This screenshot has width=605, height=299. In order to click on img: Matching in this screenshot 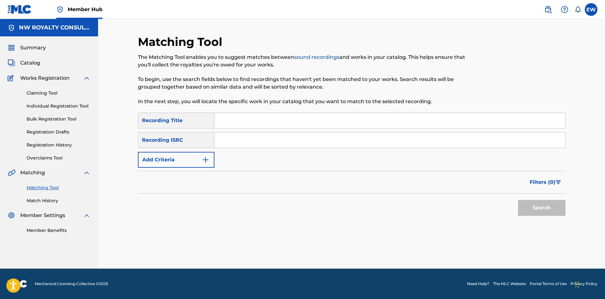, I will do `click(11, 173)`.